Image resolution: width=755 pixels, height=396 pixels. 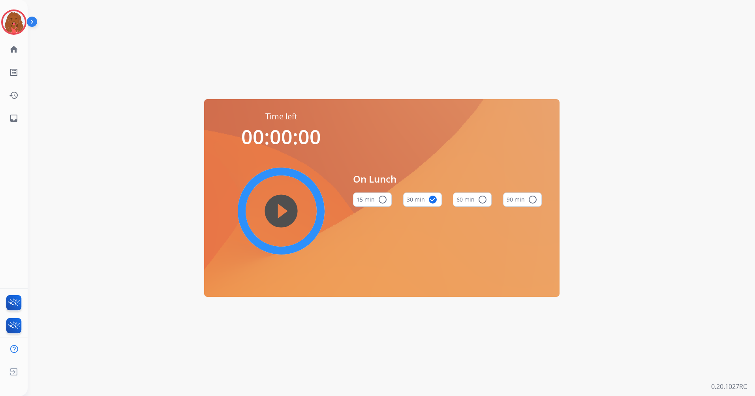 What do you see at coordinates (448, 179) in the screenshot?
I see `span: On Lunch` at bounding box center [448, 179].